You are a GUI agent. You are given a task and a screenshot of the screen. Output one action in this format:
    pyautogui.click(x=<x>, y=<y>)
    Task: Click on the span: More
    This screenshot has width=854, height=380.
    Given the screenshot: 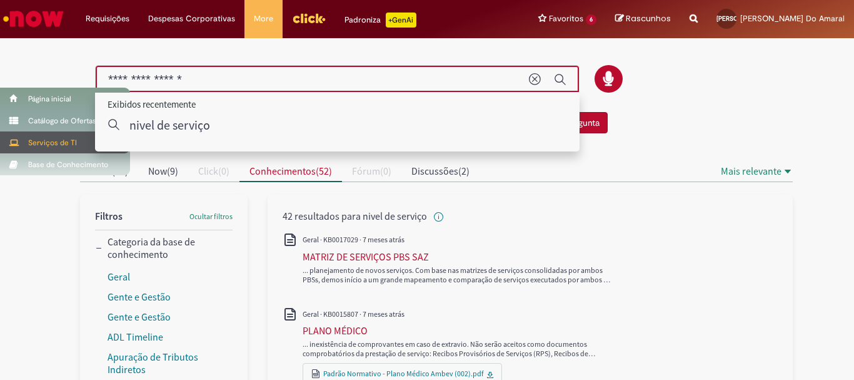 What is the action you would take?
    pyautogui.click(x=263, y=19)
    